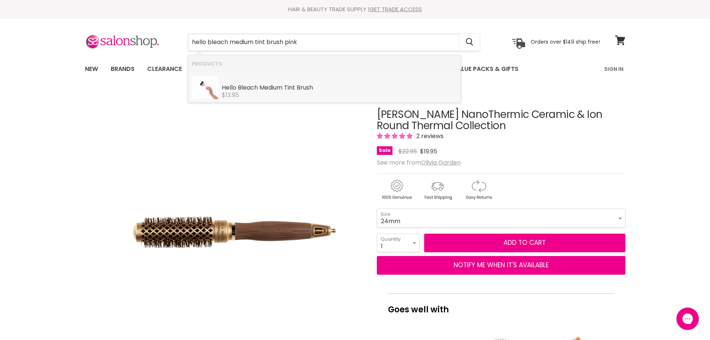  What do you see at coordinates (501, 305) in the screenshot?
I see `p: Goes well with` at bounding box center [501, 305].